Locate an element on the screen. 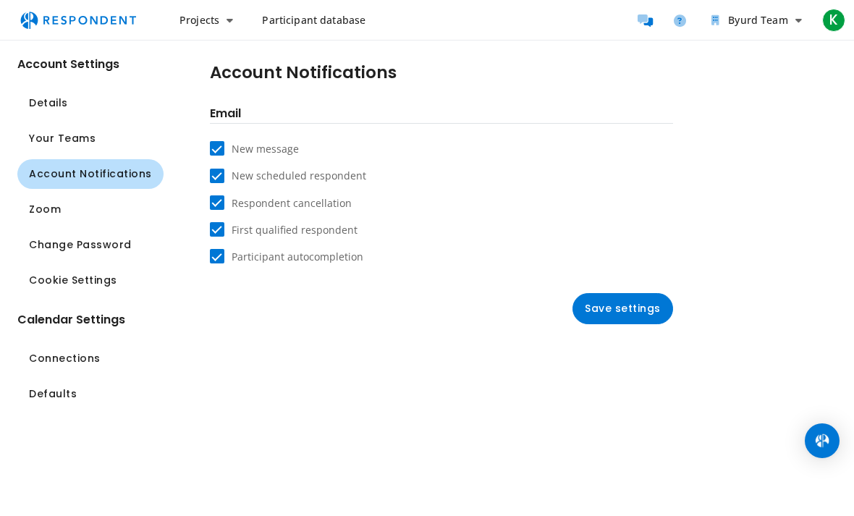 This screenshot has height=516, width=854. a: Help and support is located at coordinates (680, 20).